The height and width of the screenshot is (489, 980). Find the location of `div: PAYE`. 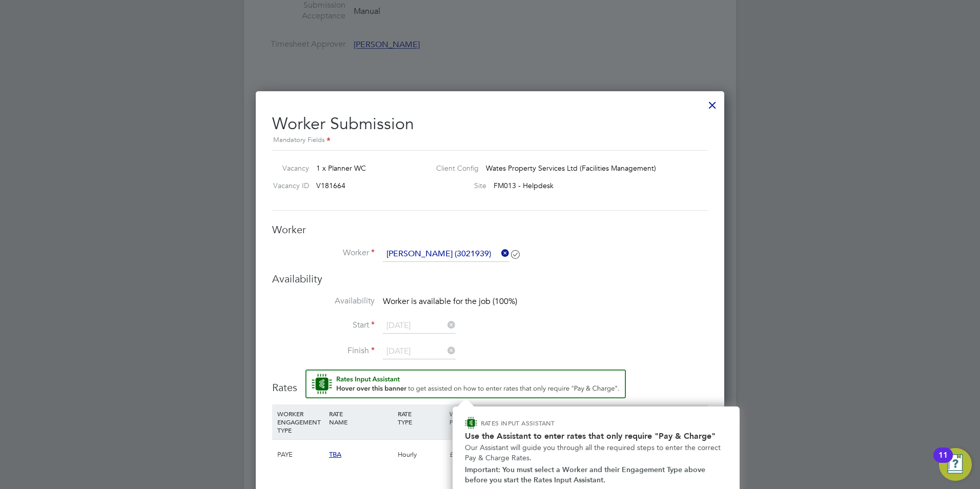

div: PAYE is located at coordinates (300, 454).